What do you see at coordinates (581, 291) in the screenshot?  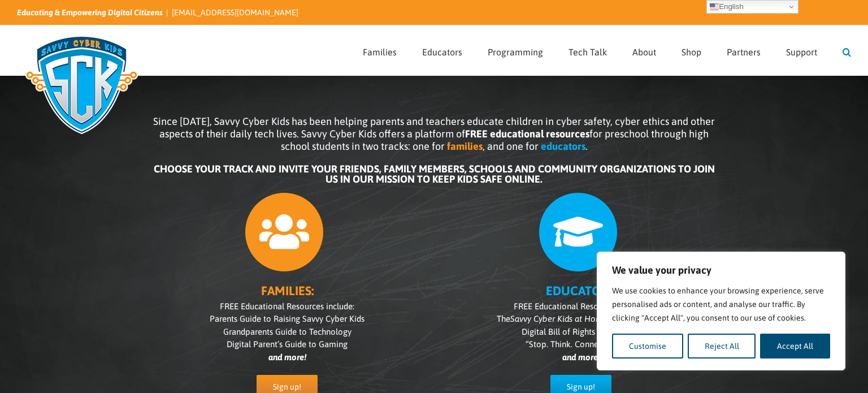 I see `b: EDUCATORS:` at bounding box center [581, 291].